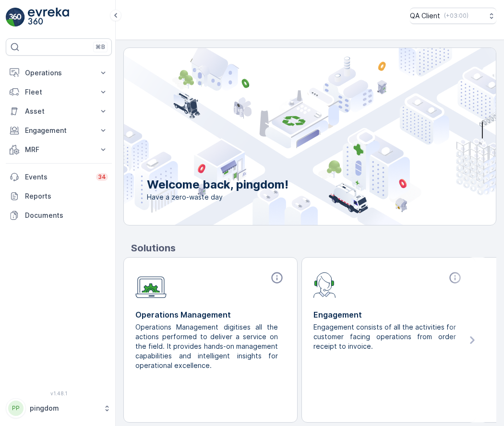 The image size is (504, 426). Describe the element at coordinates (101, 47) in the screenshot. I see `p: ⌘B` at that location.